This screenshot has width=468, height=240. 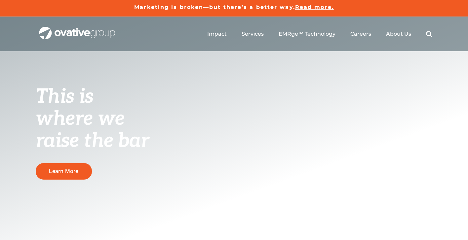 What do you see at coordinates (361, 34) in the screenshot?
I see `span: Careers` at bounding box center [361, 34].